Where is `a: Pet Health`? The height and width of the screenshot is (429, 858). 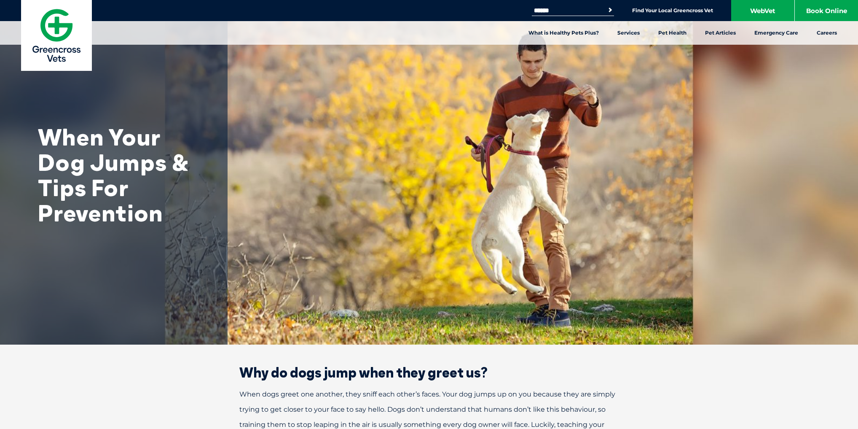 a: Pet Health is located at coordinates (673, 33).